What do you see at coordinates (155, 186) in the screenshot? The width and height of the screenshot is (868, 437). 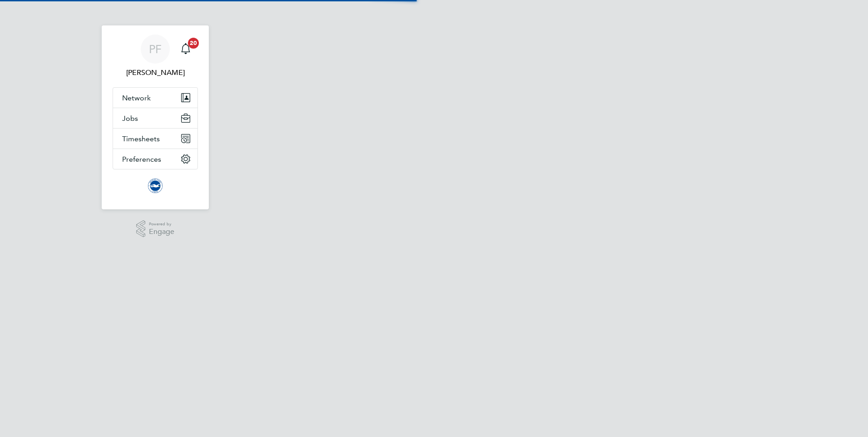 I see `img: brightonandhovealbion-logo-retina.png` at bounding box center [155, 186].